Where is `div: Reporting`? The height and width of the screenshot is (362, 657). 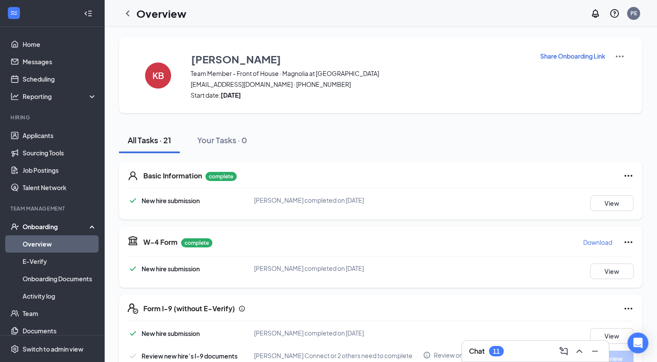
div: Reporting is located at coordinates (60, 96).